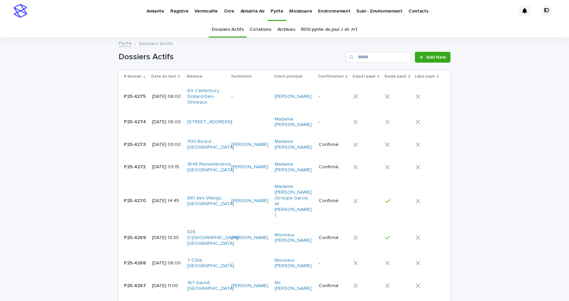 The image size is (569, 301). What do you see at coordinates (378, 57) in the screenshot?
I see `input: Search` at bounding box center [378, 57].